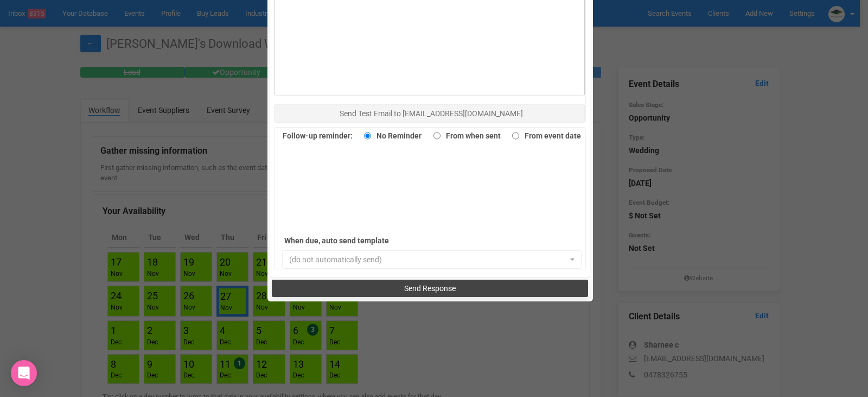 The height and width of the screenshot is (397, 868). What do you see at coordinates (317, 136) in the screenshot?
I see `label: Follow-up reminder:` at bounding box center [317, 136].